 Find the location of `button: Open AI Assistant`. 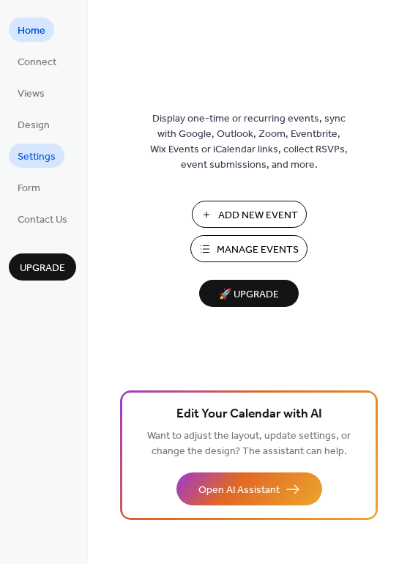

button: Open AI Assistant is located at coordinates (249, 488).